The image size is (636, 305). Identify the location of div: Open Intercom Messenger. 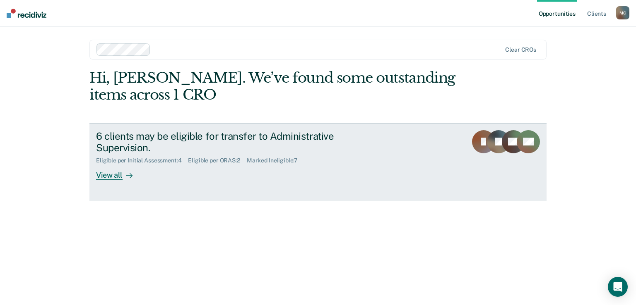
(617, 287).